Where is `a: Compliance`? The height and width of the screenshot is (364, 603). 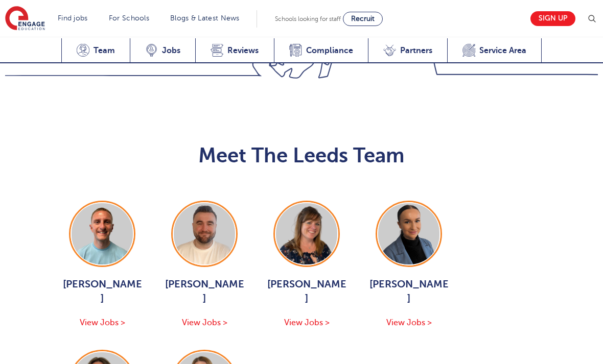
a: Compliance is located at coordinates (321, 50).